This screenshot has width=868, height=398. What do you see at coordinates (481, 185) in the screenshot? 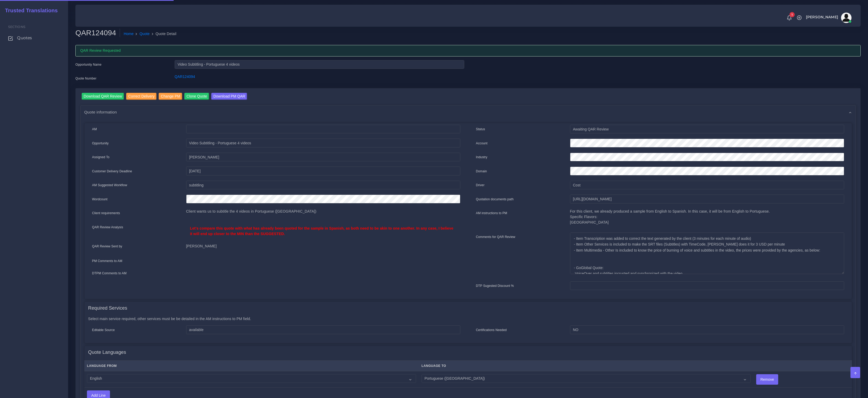
I see `label: Driver` at bounding box center [481, 185].